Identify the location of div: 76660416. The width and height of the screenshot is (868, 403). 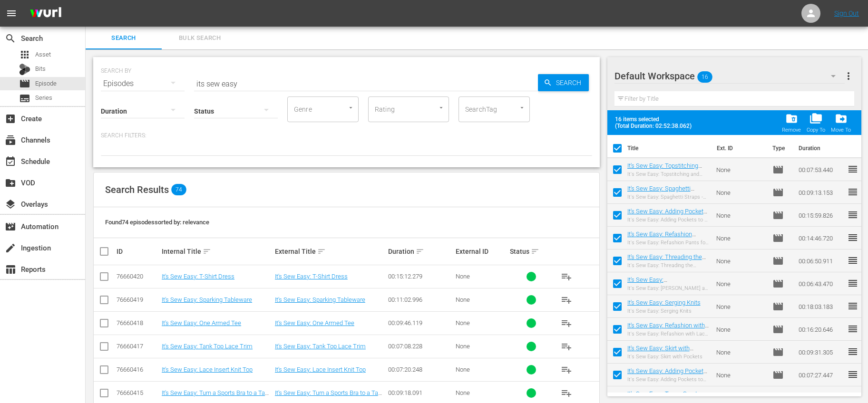
(138, 370).